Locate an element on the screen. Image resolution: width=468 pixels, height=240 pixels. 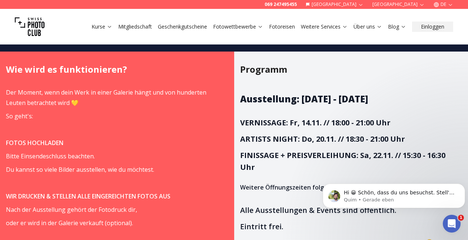
img: Swiss photo club is located at coordinates (30, 27).